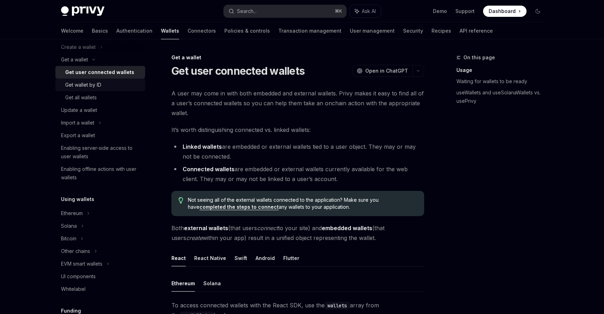  Describe the element at coordinates (183, 283) in the screenshot. I see `button: Ethereum` at that location.